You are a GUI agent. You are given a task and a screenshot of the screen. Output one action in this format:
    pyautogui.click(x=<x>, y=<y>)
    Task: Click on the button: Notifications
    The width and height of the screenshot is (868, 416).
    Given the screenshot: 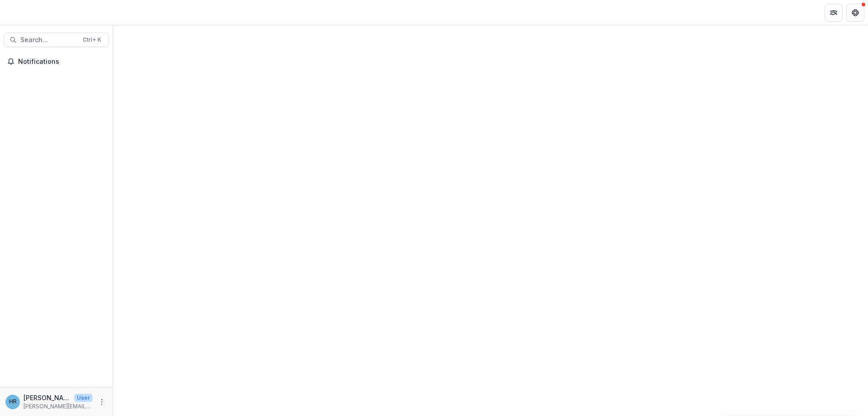 What is the action you would take?
    pyautogui.click(x=56, y=61)
    